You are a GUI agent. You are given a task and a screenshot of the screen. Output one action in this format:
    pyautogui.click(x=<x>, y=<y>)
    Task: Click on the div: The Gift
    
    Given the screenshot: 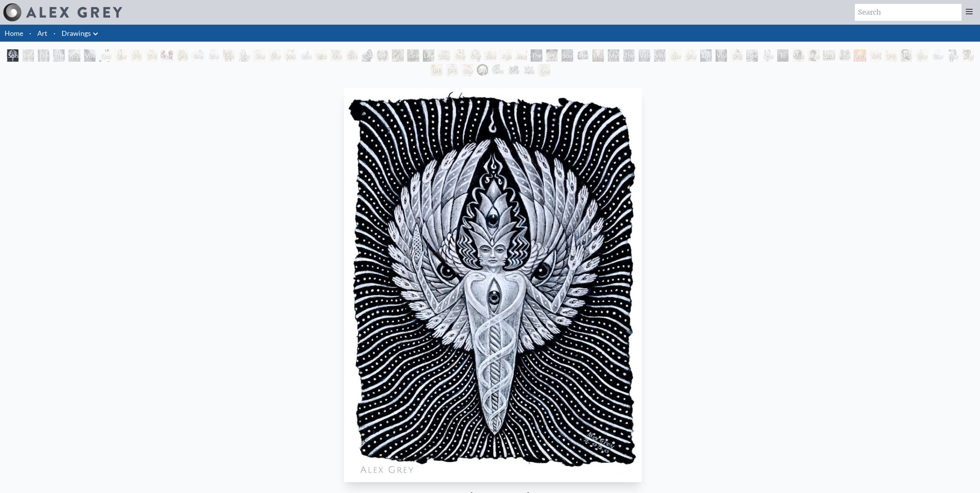 What is the action you would take?
    pyautogui.click(x=706, y=55)
    